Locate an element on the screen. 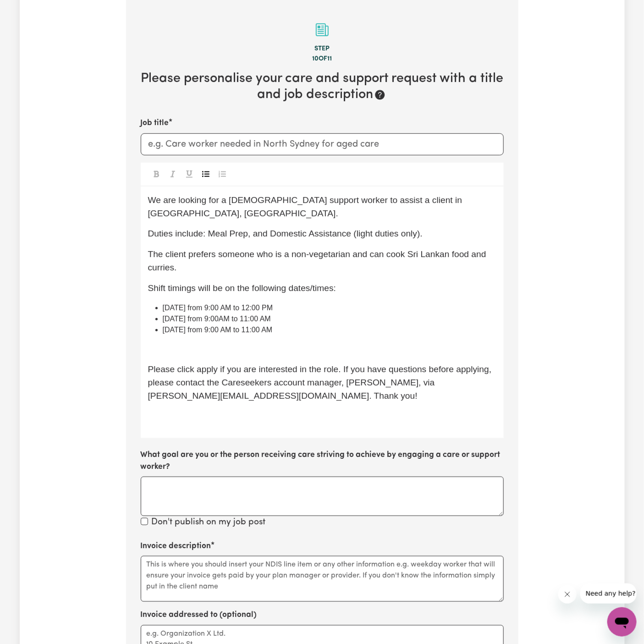 Image resolution: width=644 pixels, height=644 pixels. label: Invoice addressed to (optional) is located at coordinates (199, 616).